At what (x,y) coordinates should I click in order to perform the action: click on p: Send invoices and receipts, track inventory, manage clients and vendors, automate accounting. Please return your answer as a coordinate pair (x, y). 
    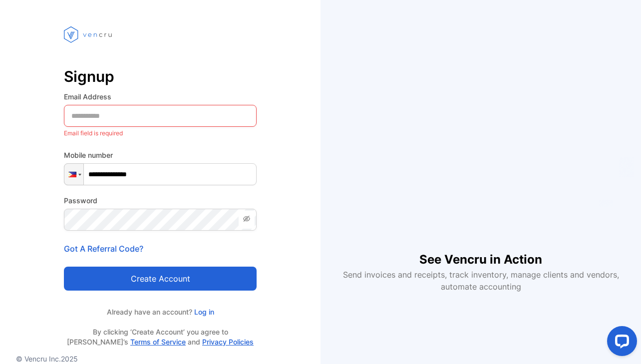
    Looking at the image, I should click on (481, 281).